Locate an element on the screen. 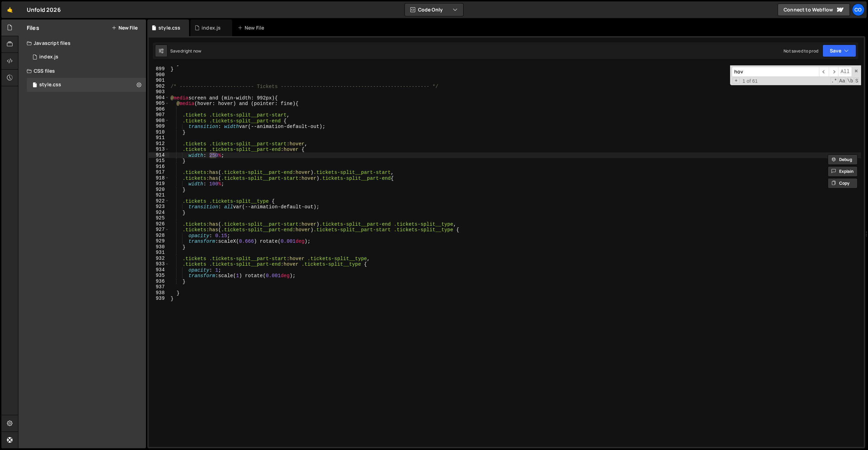  div: Javascript files is located at coordinates (82, 43).